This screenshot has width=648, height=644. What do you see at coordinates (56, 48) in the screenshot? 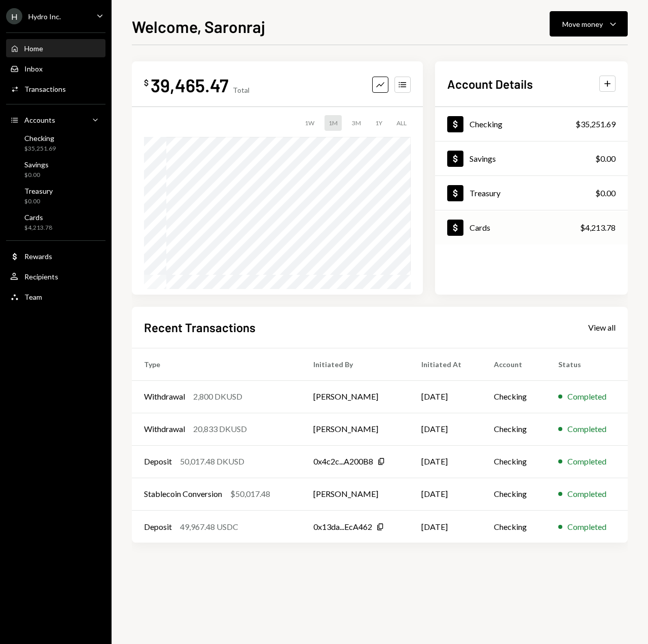
I see `a: Home` at bounding box center [56, 48].